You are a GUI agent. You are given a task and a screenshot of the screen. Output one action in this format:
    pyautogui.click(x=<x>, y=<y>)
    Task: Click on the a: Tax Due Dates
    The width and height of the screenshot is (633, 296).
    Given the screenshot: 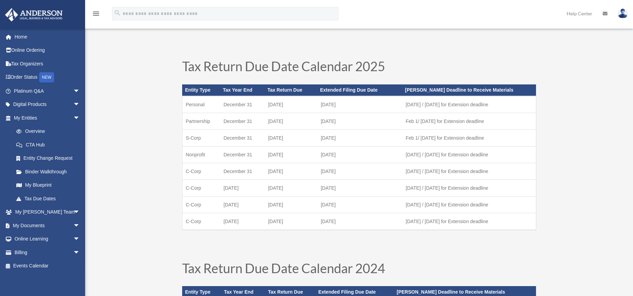 What is the action you would take?
    pyautogui.click(x=48, y=198)
    